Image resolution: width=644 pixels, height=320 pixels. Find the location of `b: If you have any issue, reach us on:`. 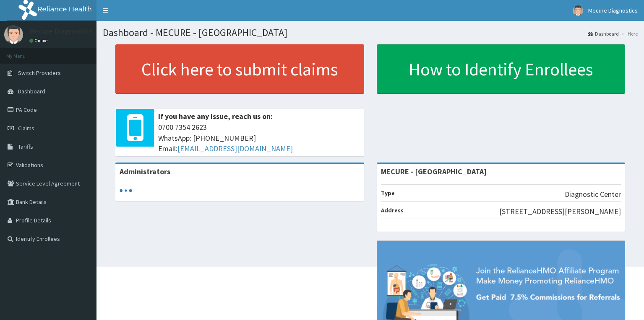

b: If you have any issue, reach us on: is located at coordinates (215, 116).